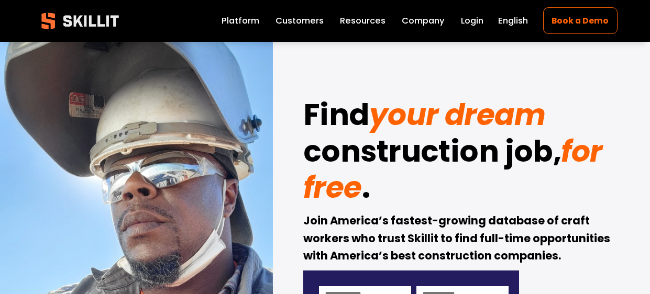 The image size is (650, 294). Describe the element at coordinates (80, 21) in the screenshot. I see `img: Skillit` at that location.